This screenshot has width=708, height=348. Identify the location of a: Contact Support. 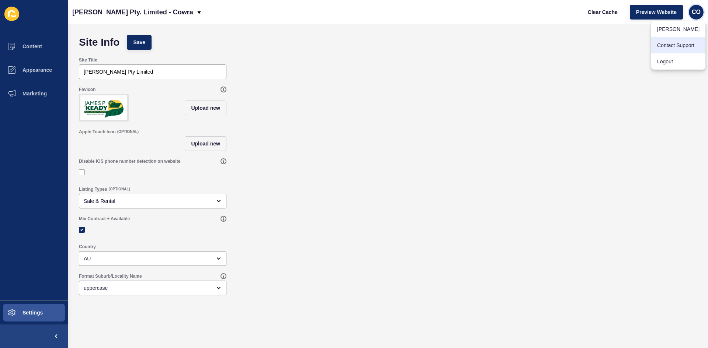
(678, 45).